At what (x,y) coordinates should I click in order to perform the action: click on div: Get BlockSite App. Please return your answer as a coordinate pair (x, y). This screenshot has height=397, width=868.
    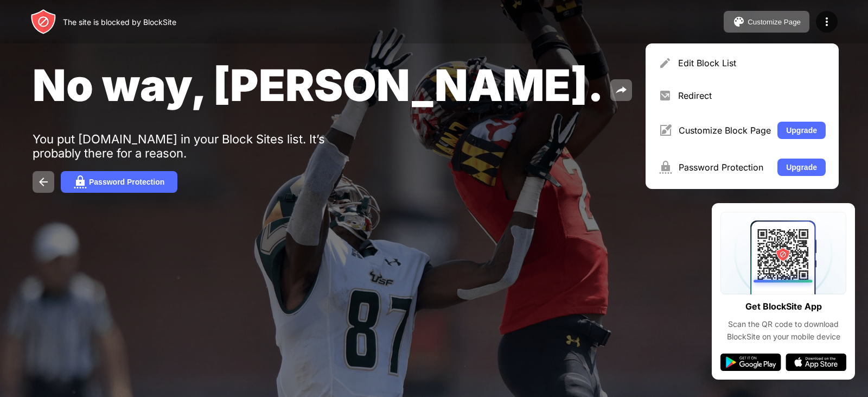
    Looking at the image, I should click on (784, 306).